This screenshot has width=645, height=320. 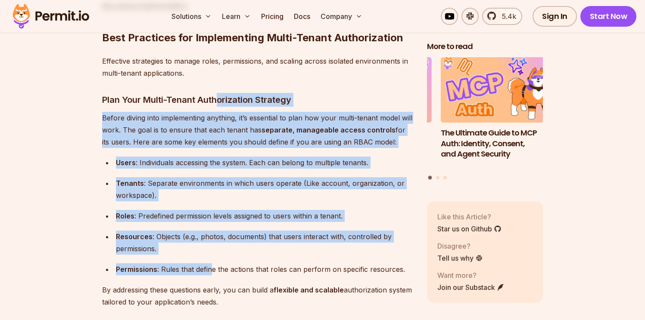 I want to click on div: : Individuals accessing the system. Each can belong to multiple tenants., so click(x=264, y=163).